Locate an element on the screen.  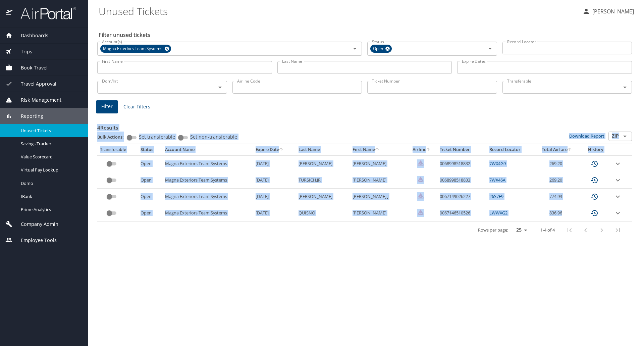
a: 7WX4G9 is located at coordinates (497, 164).